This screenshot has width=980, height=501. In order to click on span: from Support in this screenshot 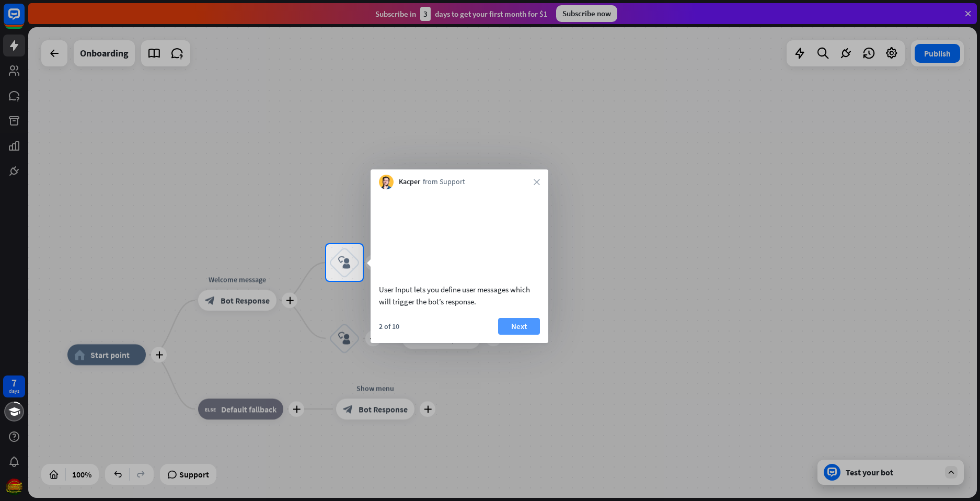, I will do `click(444, 182)`.